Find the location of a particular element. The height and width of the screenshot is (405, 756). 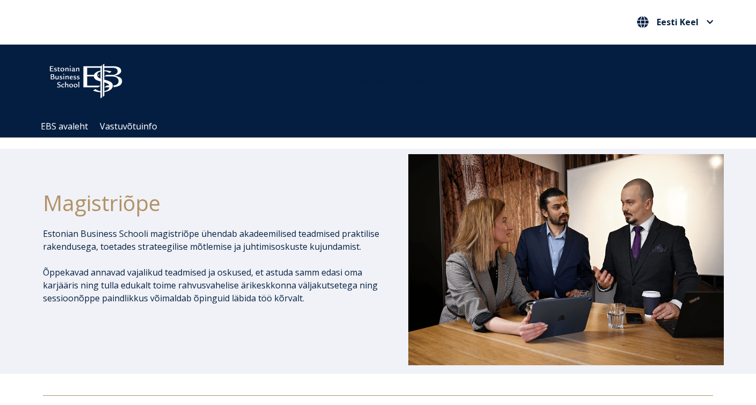

a: Vastuvõtuinfo is located at coordinates (128, 126).